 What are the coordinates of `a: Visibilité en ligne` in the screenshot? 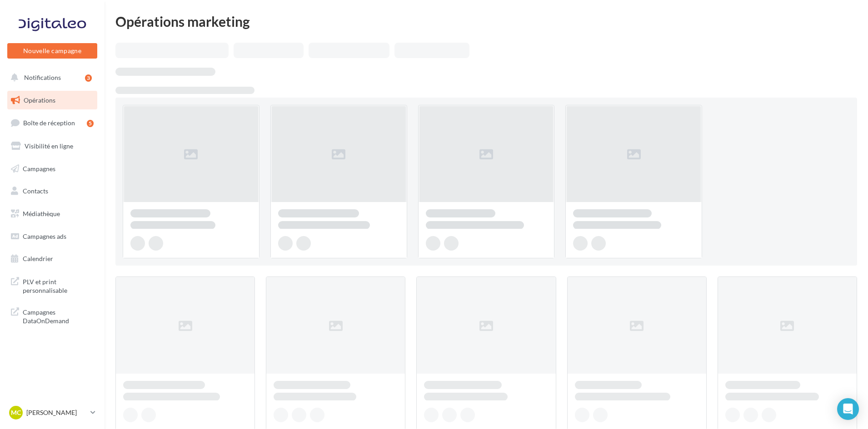 It's located at (52, 146).